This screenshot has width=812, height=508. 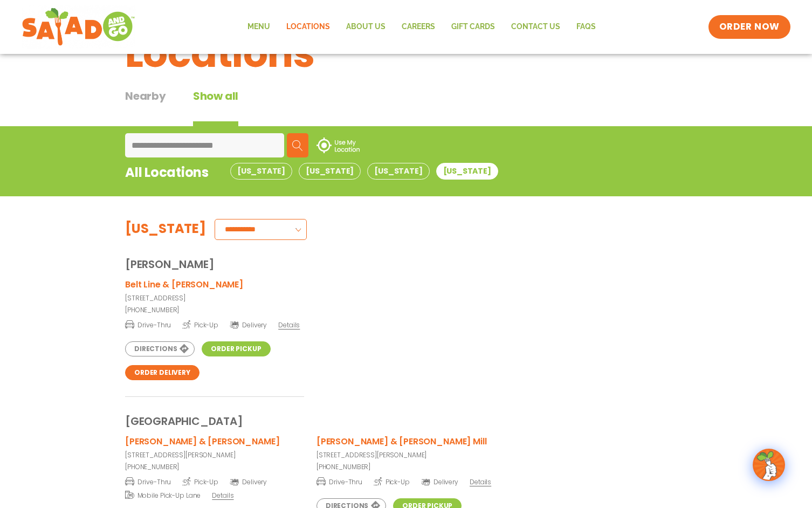 What do you see at coordinates (235, 349) in the screenshot?
I see `a: Order Pickup` at bounding box center [235, 349].